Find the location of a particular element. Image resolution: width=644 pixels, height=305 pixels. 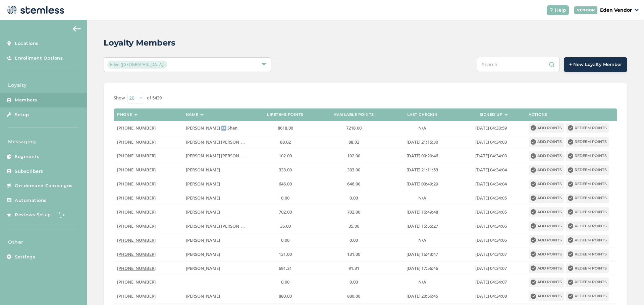

label: 691.31 is located at coordinates (285, 268).